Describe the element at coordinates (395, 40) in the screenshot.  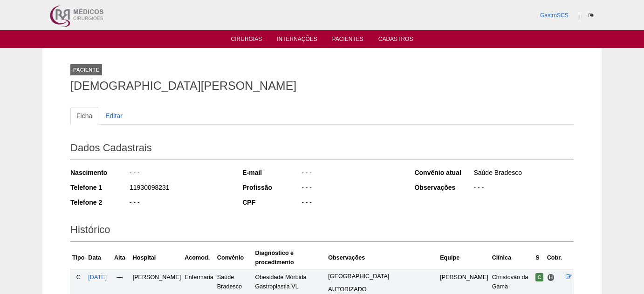
I see `a: Cadastros` at that location.